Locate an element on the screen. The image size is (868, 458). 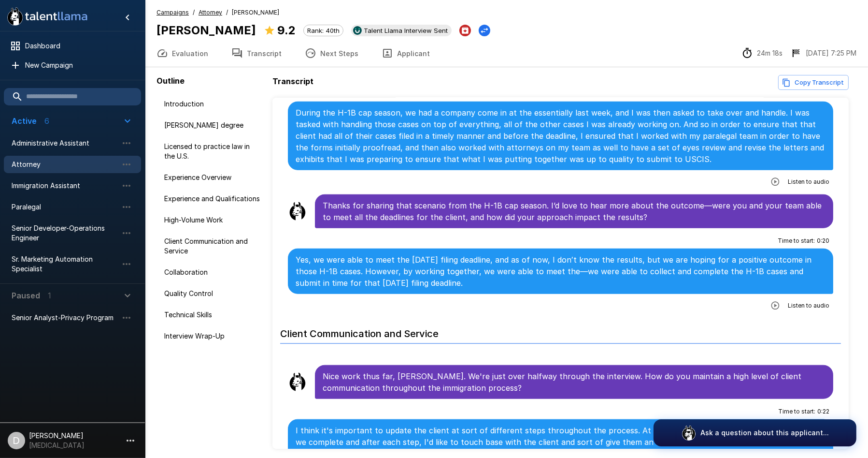
u: Campaigns is located at coordinates (173, 12).